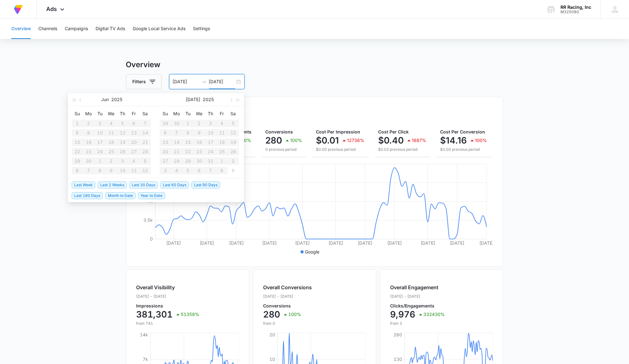  What do you see at coordinates (312, 252) in the screenshot?
I see `p: Google` at bounding box center [312, 252].